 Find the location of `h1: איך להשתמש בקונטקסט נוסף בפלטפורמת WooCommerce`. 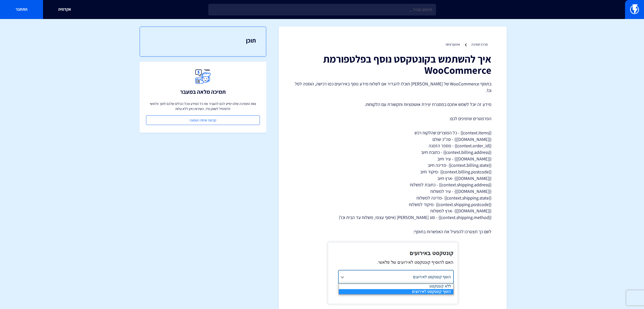

h1: איך להשתמש בקונטקסט נוסף בפלטפורמת WooCommerce is located at coordinates (393, 64).